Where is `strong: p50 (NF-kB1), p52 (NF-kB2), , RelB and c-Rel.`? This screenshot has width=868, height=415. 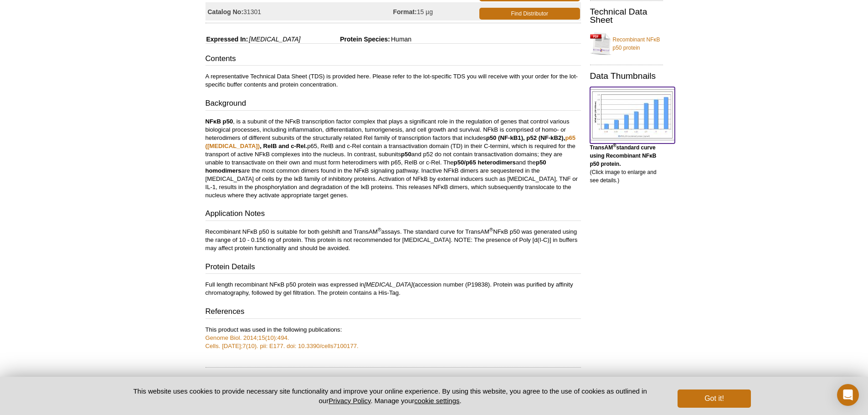
strong: p50 (NF-kB1), p52 (NF-kB2), , RelB and c-Rel. is located at coordinates (390, 142).